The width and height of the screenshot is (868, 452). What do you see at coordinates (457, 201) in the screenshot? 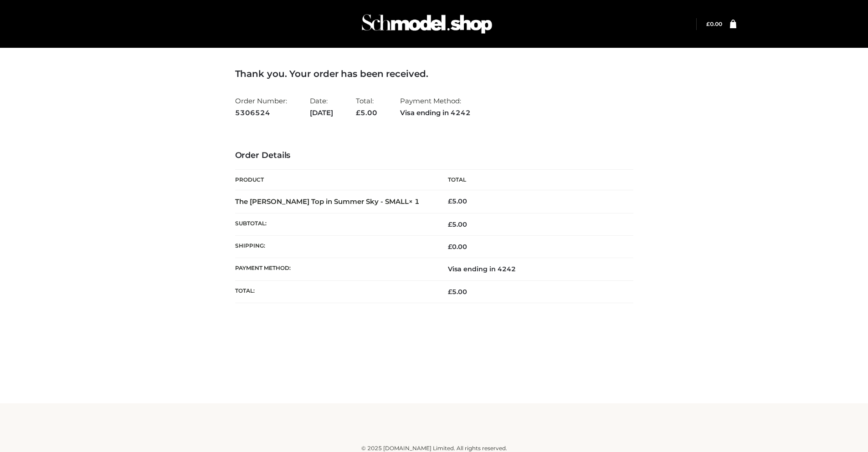
I see `bdi: 5.00` at bounding box center [457, 201].